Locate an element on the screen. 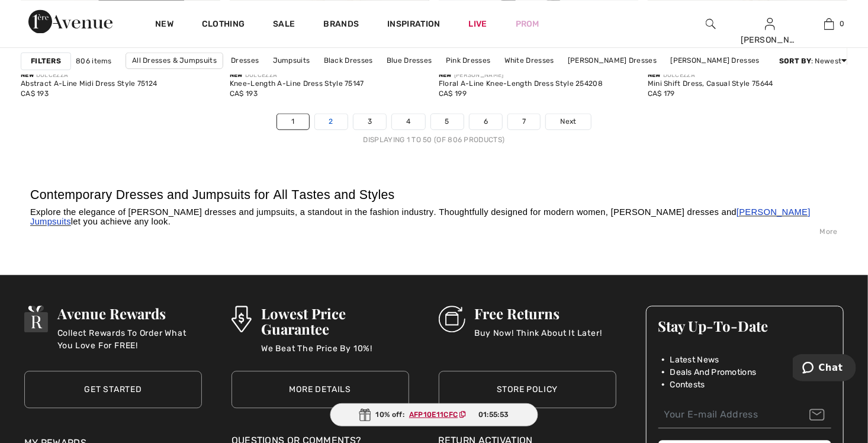 Image resolution: width=868 pixels, height=443 pixels. div: Abstract A-Line Midi Dress Style 75124 is located at coordinates (89, 84).